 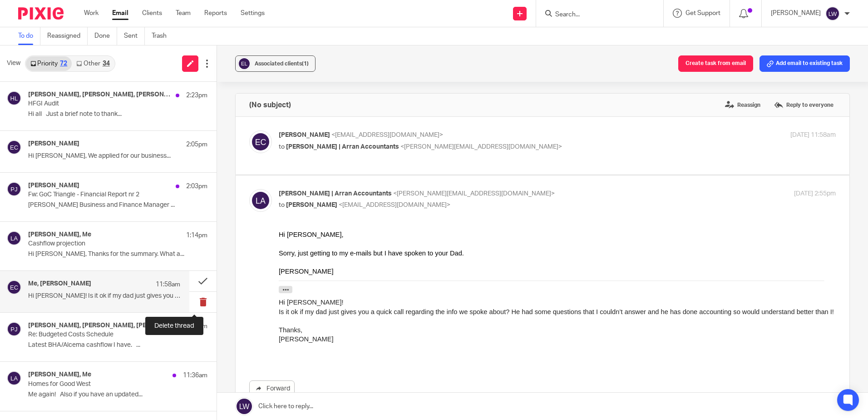 I want to click on p: Fw: GoC Triangle - Financial Report nr 2, so click(x=100, y=194).